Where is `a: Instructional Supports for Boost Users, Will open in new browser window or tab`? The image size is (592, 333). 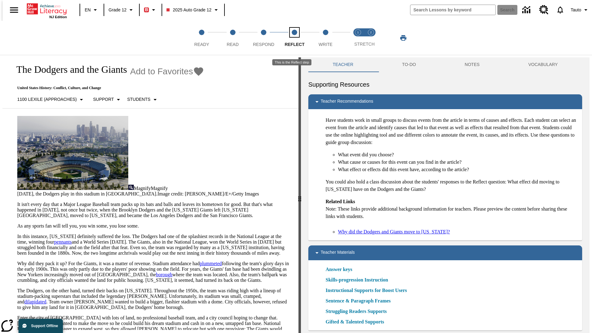
a: Instructional Supports for Boost Users, Will open in new browser window or tab is located at coordinates (366, 290).